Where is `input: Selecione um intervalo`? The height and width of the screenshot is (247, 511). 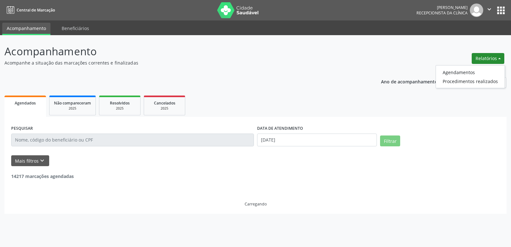
input: Selecione um intervalo is located at coordinates (317, 140).